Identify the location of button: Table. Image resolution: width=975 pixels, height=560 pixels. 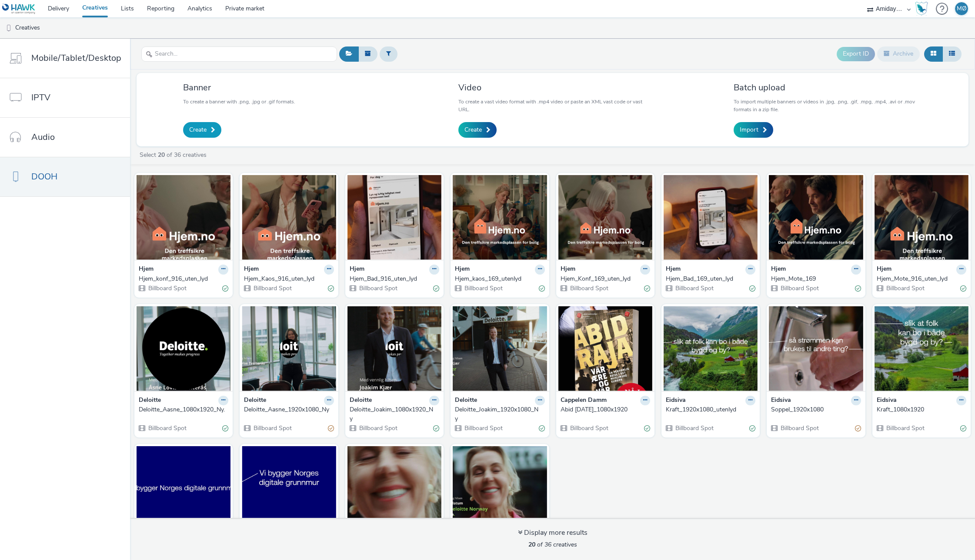
(952, 54).